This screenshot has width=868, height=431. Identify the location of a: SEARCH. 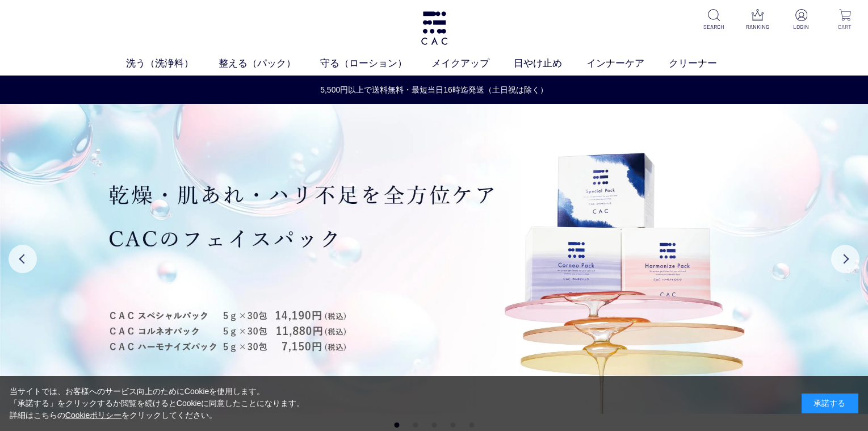
(714, 20).